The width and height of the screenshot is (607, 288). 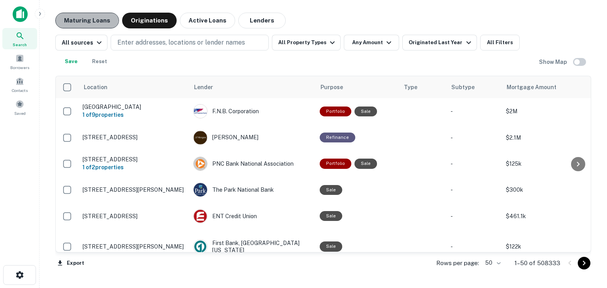 I want to click on div: This is a portfolio loan with 9 properties, so click(x=335, y=111).